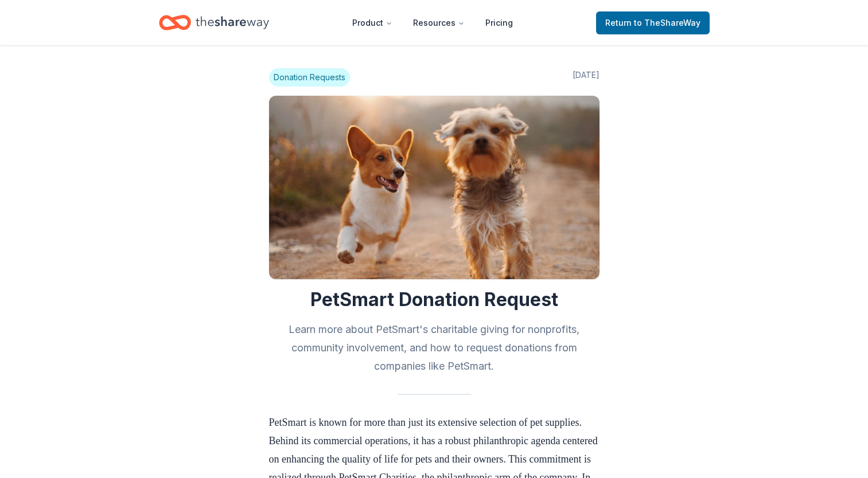 The width and height of the screenshot is (868, 478). I want to click on button: Product, so click(372, 23).